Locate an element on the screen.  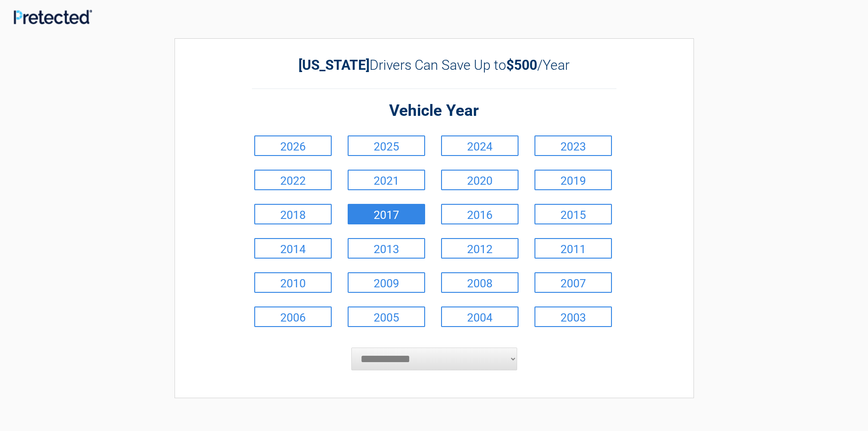
a: 2005 is located at coordinates (386, 316).